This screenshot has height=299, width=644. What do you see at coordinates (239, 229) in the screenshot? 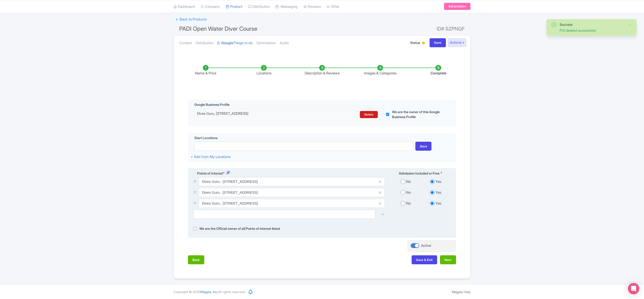
I see `label: We are the Official owner of all Points of interest listed` at bounding box center [239, 229].